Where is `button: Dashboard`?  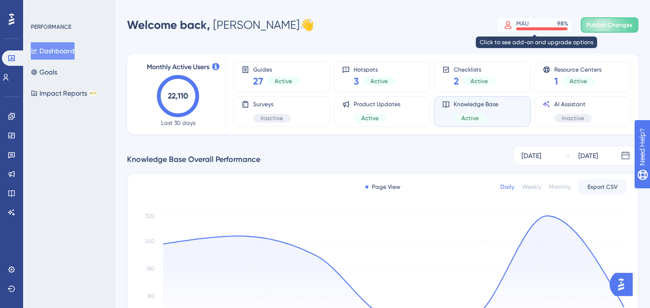
button: Dashboard is located at coordinates (52, 51).